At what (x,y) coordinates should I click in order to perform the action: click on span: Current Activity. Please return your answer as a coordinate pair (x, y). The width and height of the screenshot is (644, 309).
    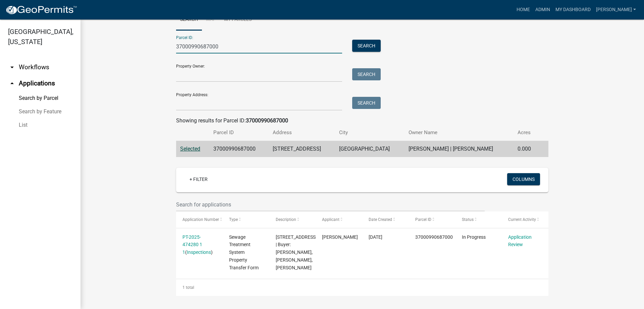
    Looking at the image, I should click on (522, 219).